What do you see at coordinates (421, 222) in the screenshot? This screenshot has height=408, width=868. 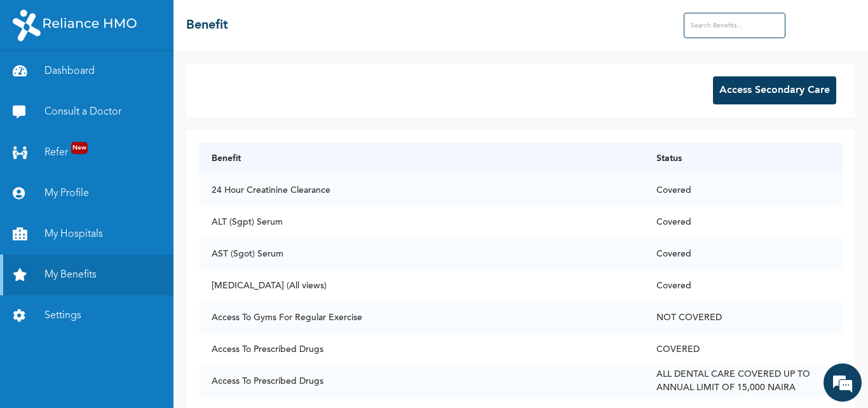 I see `td: ALT (Sgpt) Serum` at bounding box center [421, 222].